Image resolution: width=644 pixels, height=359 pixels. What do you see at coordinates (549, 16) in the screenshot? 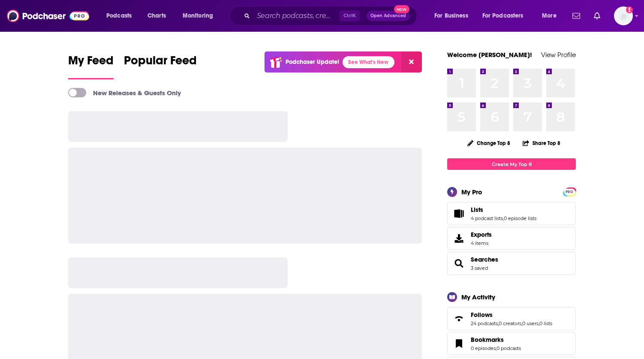
I see `span: More` at bounding box center [549, 16].